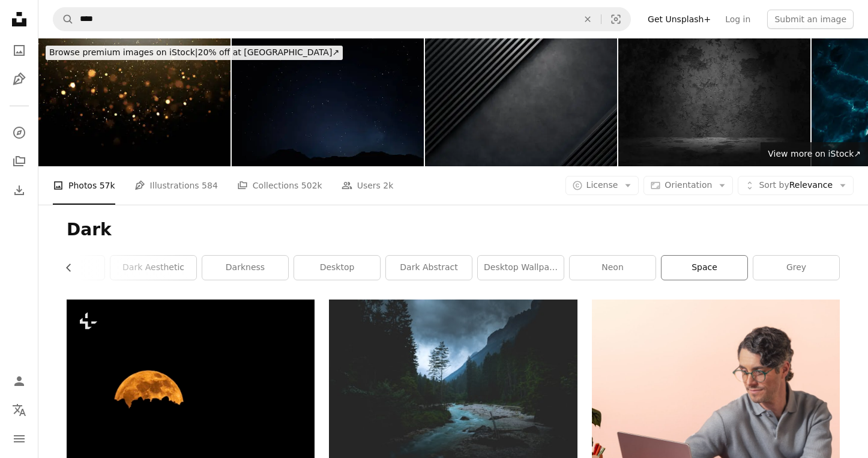  Describe the element at coordinates (190, 382) in the screenshot. I see `a: a full moon is seen in the dark sky` at that location.